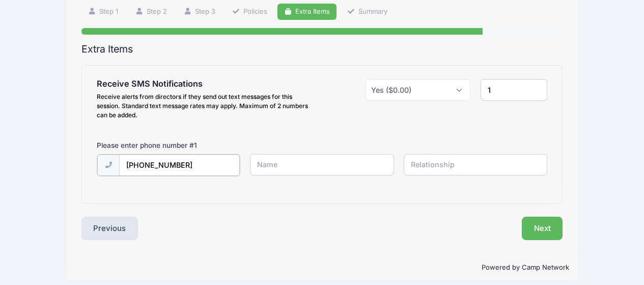  Describe the element at coordinates (147, 145) in the screenshot. I see `label: Please enter phone number #` at that location.